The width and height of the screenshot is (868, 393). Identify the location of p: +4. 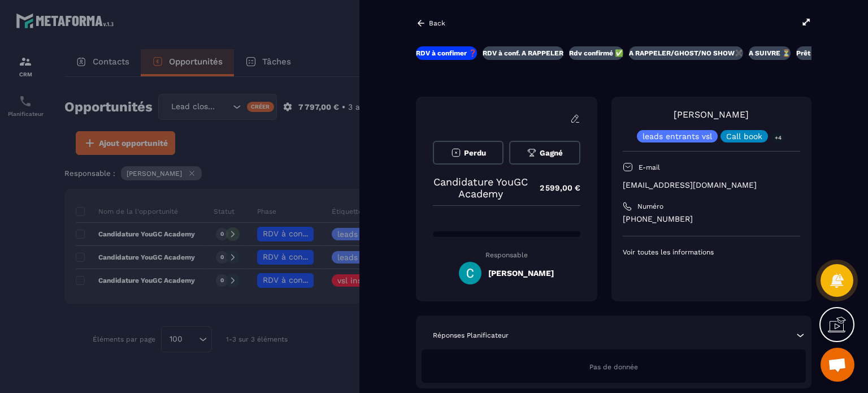
(778, 137).